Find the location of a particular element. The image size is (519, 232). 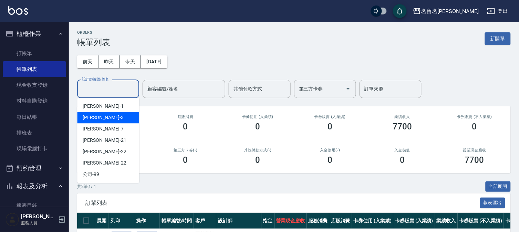

button: 櫃檯作業 is located at coordinates (34, 34).